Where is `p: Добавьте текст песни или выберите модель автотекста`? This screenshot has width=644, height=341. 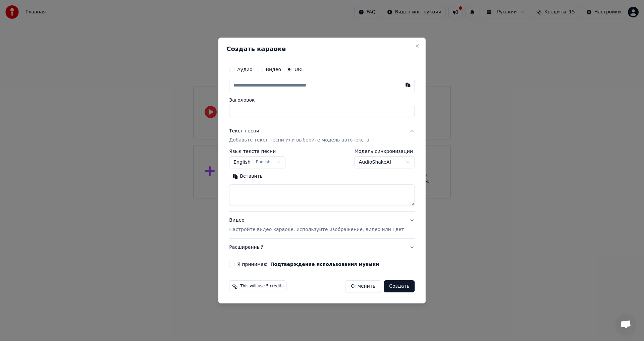 p: Добавьте текст песни или выберите модель автотекста is located at coordinates (299, 140).